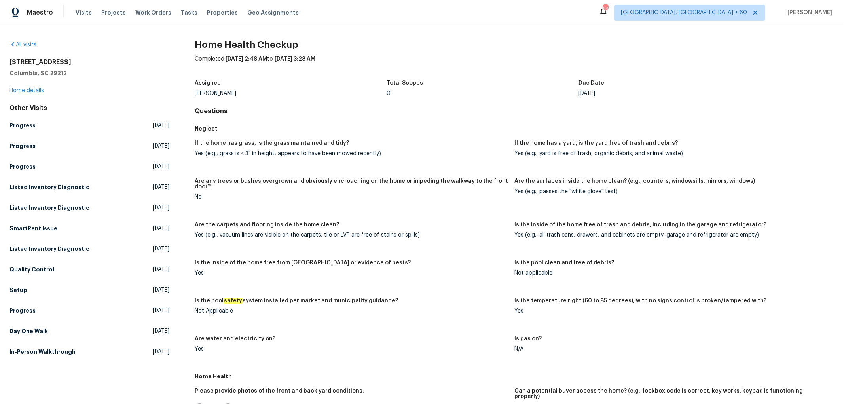  Describe the element at coordinates (273, 13) in the screenshot. I see `span: Geo Assignments` at that location.